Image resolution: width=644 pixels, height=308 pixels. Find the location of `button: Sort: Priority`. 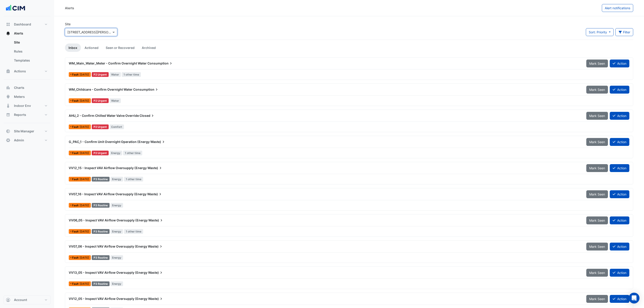

button: Sort: Priority is located at coordinates (600, 32).